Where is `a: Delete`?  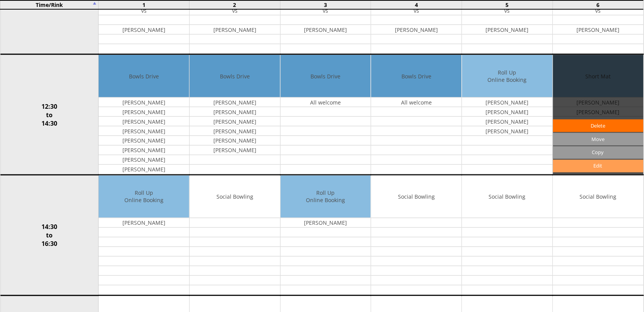 a: Delete is located at coordinates (598, 125).